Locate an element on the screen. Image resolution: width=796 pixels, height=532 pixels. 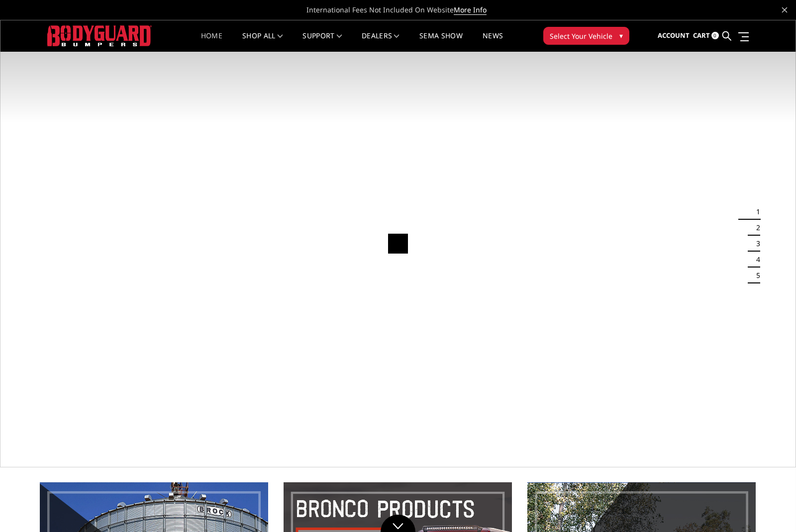
a: More Info is located at coordinates (470, 10).